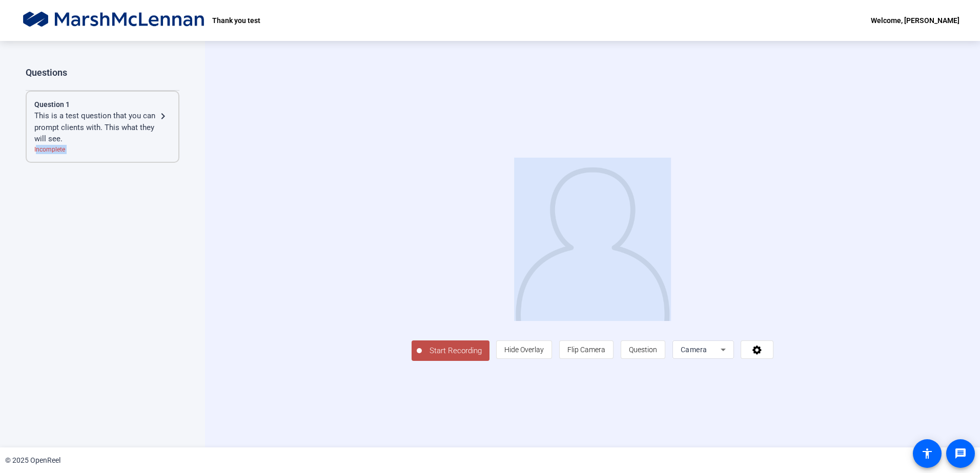  What do you see at coordinates (524, 350) in the screenshot?
I see `button: Hide Overlay` at bounding box center [524, 350].